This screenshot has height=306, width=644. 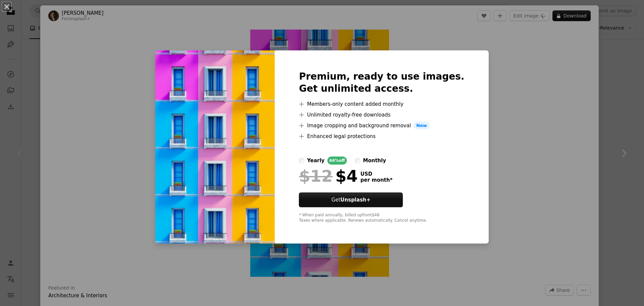 I want to click on div: 66% off, so click(x=337, y=161).